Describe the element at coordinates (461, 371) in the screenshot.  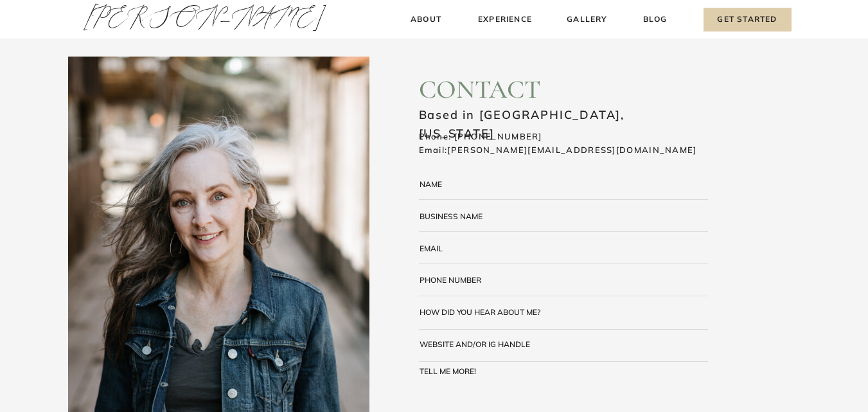
I see `div: tell me more!` at that location.